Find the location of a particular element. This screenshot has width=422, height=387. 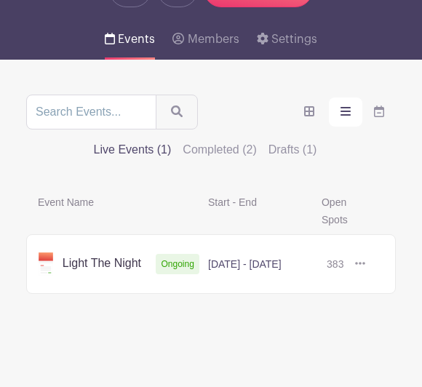

span: Members is located at coordinates (213, 39).